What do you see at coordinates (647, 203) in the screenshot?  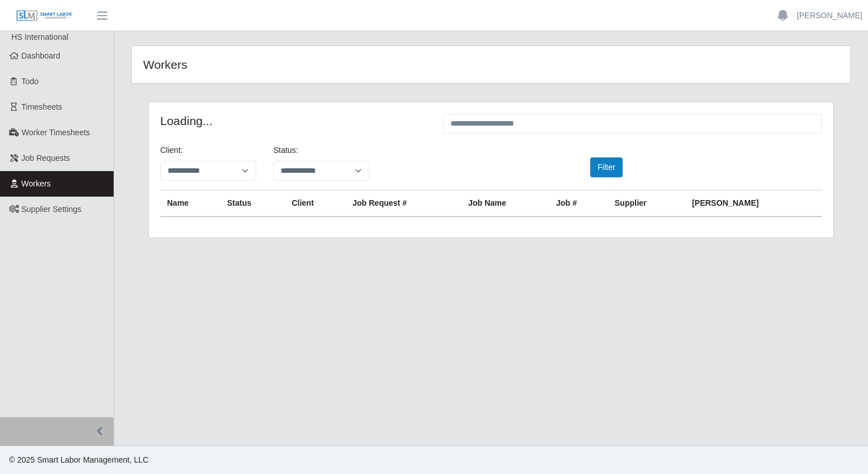 I see `th: Supplier` at bounding box center [647, 203].